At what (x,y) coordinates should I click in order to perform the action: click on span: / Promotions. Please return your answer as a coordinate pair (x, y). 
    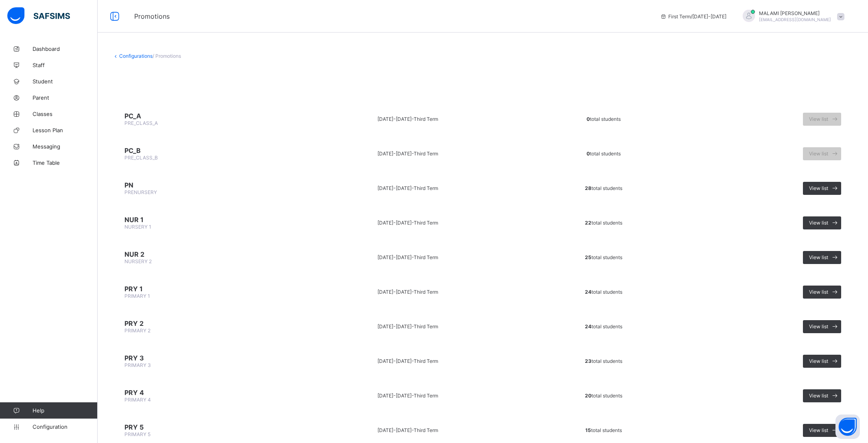
    Looking at the image, I should click on (167, 55).